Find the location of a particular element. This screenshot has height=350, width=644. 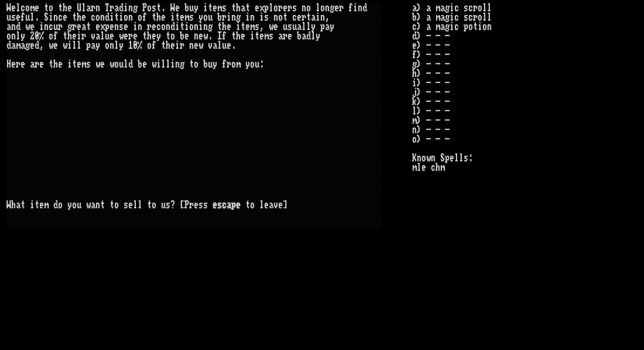

div: b is located at coordinates (140, 64).